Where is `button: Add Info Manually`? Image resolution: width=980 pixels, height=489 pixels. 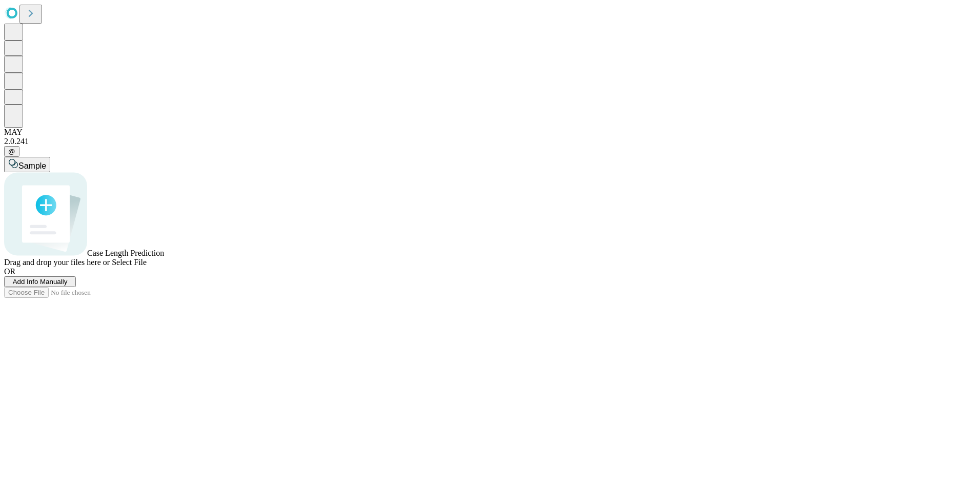 button: Add Info Manually is located at coordinates (40, 281).